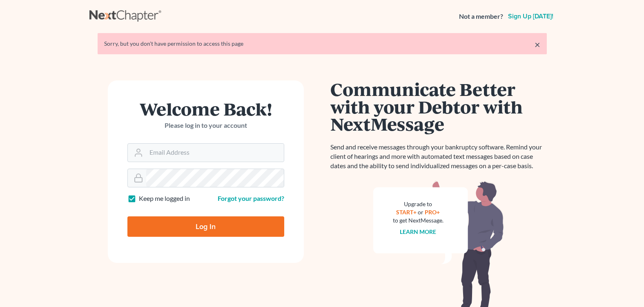 The image size is (644, 307). What do you see at coordinates (206, 227) in the screenshot?
I see `input: Log In` at bounding box center [206, 227].